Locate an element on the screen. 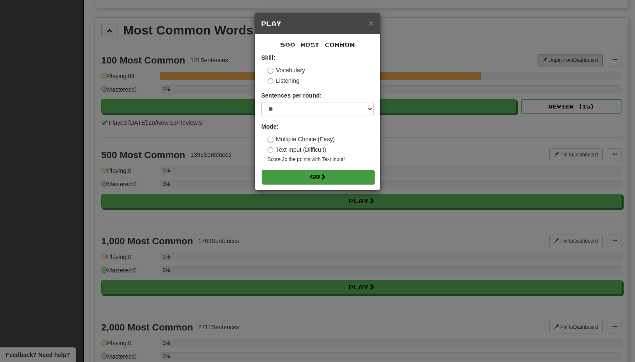 The width and height of the screenshot is (635, 362). label: Vocabulary is located at coordinates (286, 70).